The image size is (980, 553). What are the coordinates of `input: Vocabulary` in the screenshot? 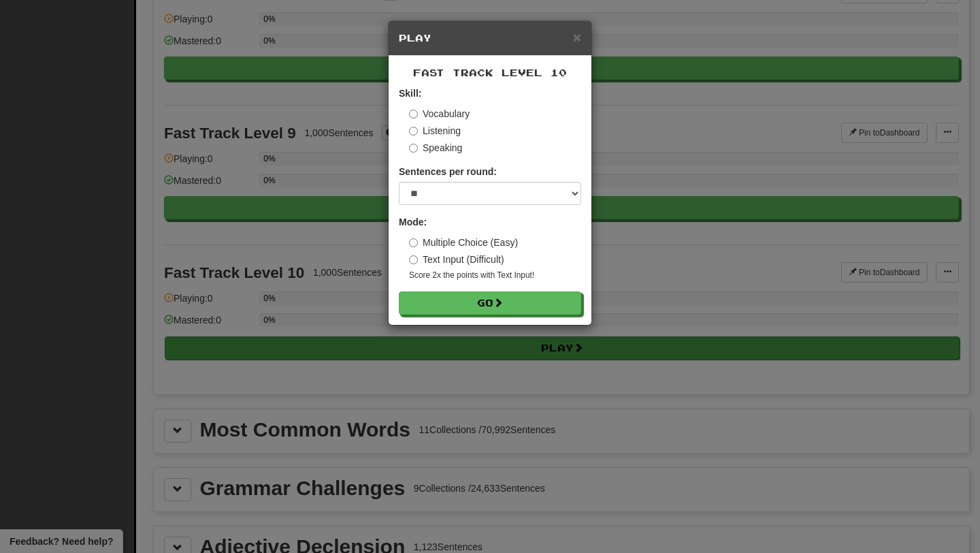 It's located at (413, 114).